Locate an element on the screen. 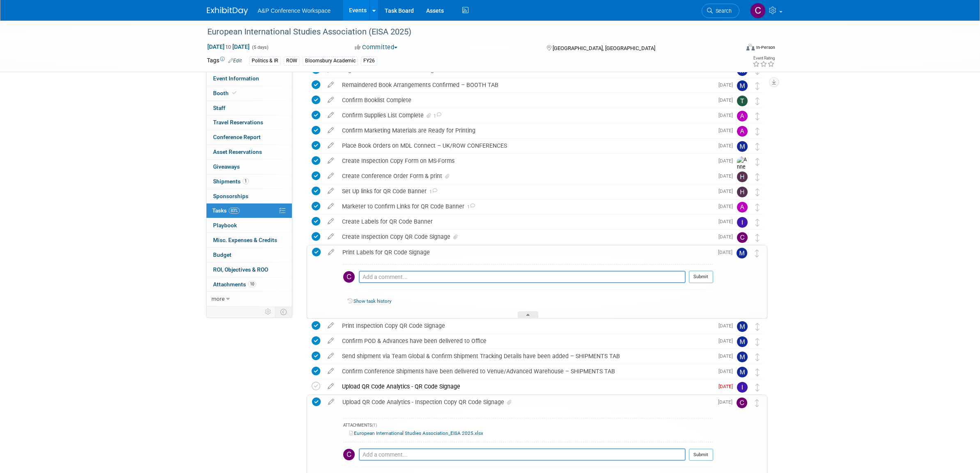  a: Asset Reservations is located at coordinates (249, 152).